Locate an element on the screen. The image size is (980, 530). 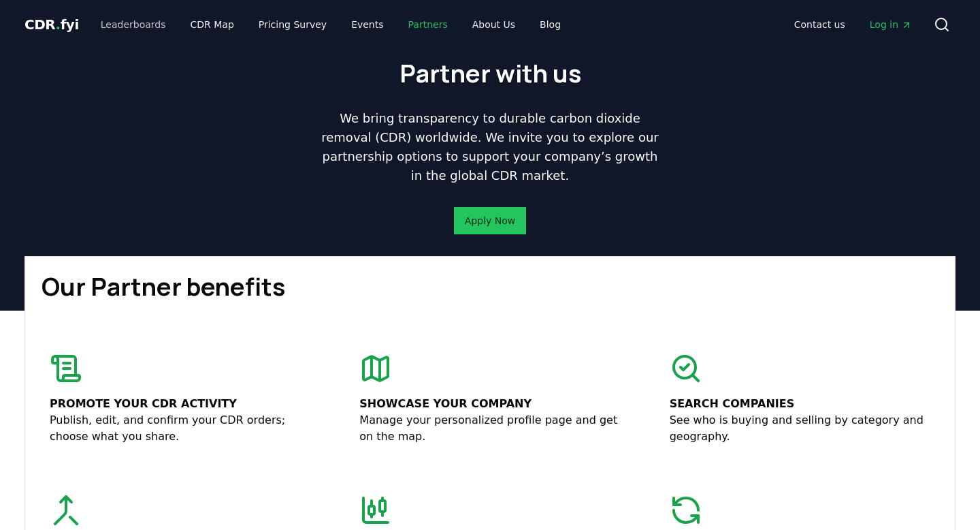
p: Publish, edit, and confirm your CDR orders; choose what you share. is located at coordinates (180, 429).